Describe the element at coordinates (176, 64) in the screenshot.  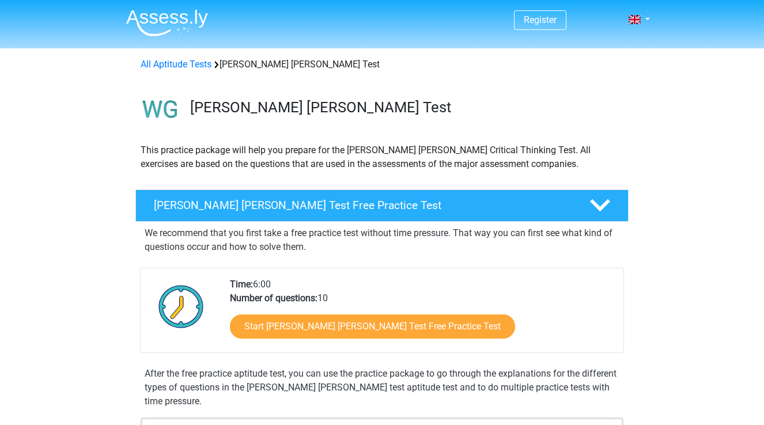
I see `a: All Aptitude Tests` at that location.